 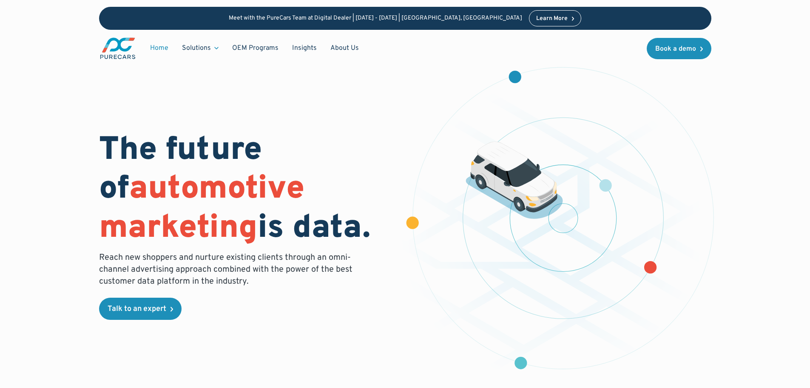 What do you see at coordinates (552, 19) in the screenshot?
I see `div: Learn More` at bounding box center [552, 19].